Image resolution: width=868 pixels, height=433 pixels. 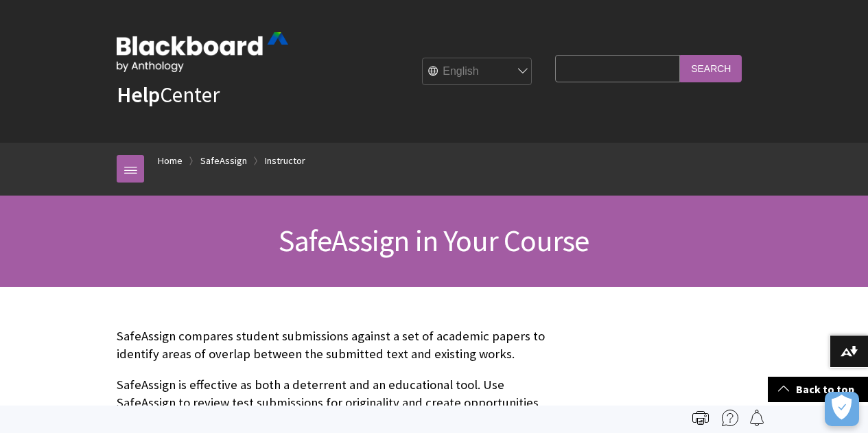 I want to click on a: HelpCenter, so click(x=168, y=95).